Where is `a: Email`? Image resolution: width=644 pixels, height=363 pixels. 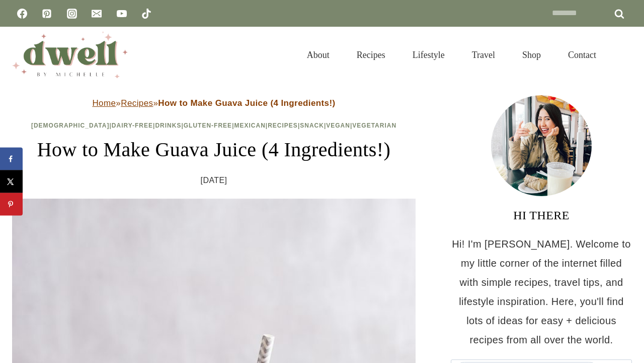
a: Email is located at coordinates (96, 14).